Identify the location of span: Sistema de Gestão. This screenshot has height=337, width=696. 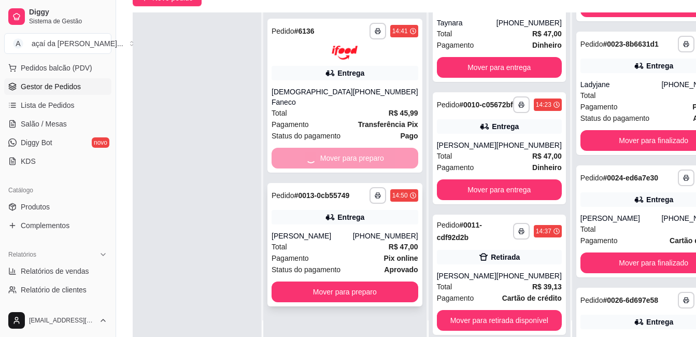
(68, 21).